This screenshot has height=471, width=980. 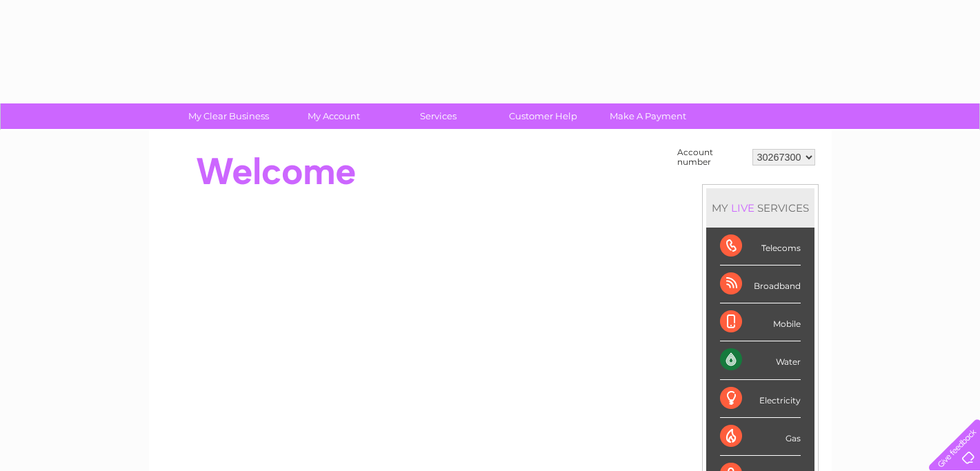 I want to click on td: Account number, so click(x=712, y=157).